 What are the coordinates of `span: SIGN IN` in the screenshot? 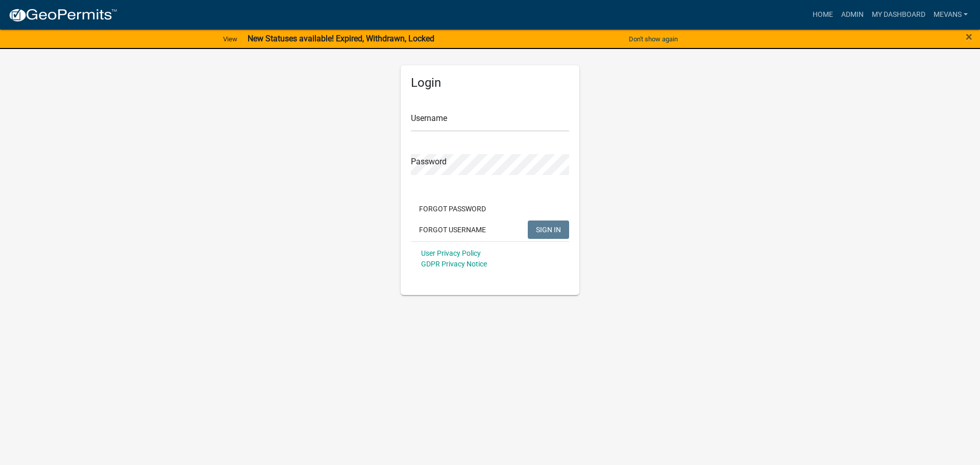 It's located at (548, 229).